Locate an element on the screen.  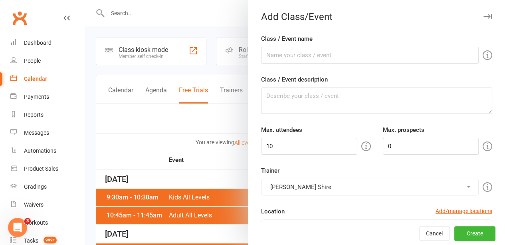
a: Automations is located at coordinates (47, 151).